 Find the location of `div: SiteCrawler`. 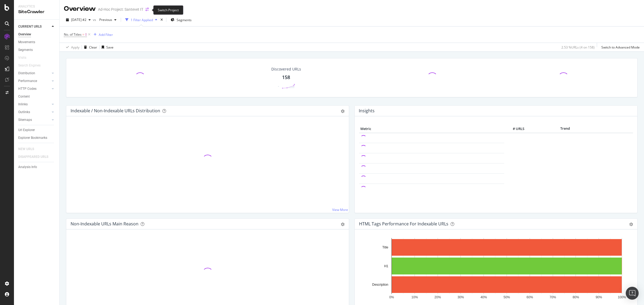

div: SiteCrawler is located at coordinates (36, 12).